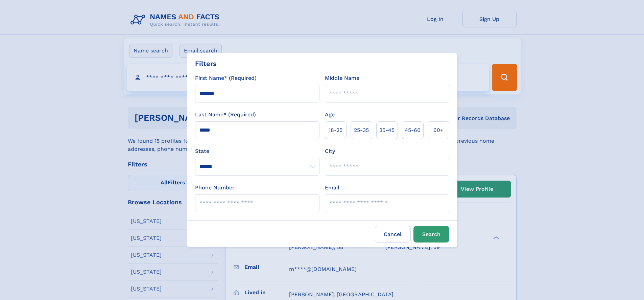 The image size is (644, 300). Describe the element at coordinates (387, 130) in the screenshot. I see `span: 35‑45` at that location.